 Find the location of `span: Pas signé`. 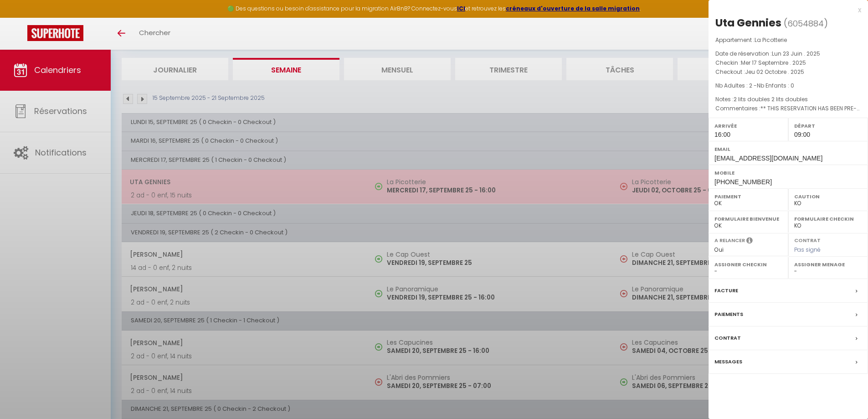

span: Pas signé is located at coordinates (807, 249).